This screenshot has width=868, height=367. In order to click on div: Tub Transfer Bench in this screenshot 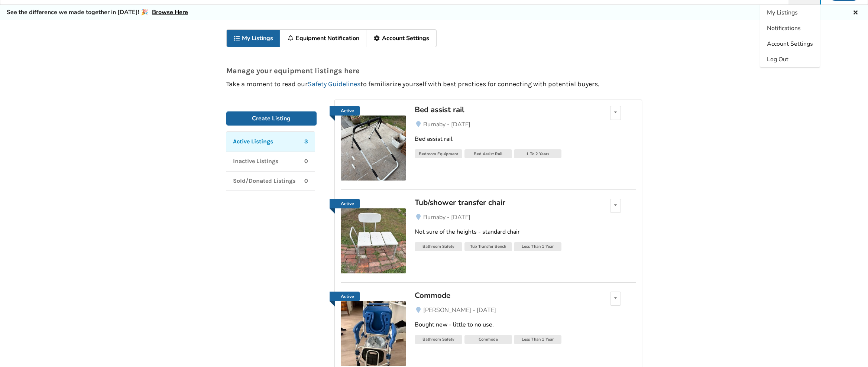, I will do `click(488, 247)`.